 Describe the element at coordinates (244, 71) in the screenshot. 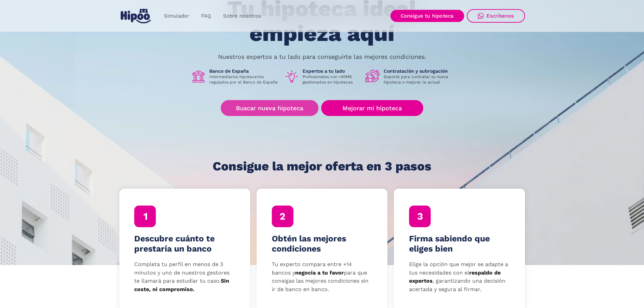

I see `h1: Banco de España` at that location.